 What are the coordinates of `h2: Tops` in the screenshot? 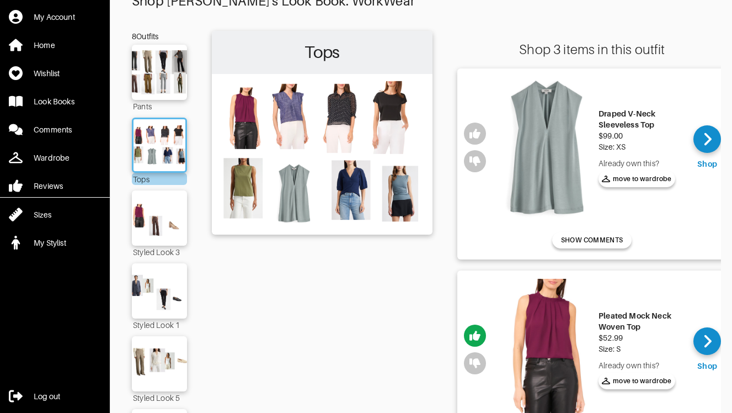 It's located at (322, 52).